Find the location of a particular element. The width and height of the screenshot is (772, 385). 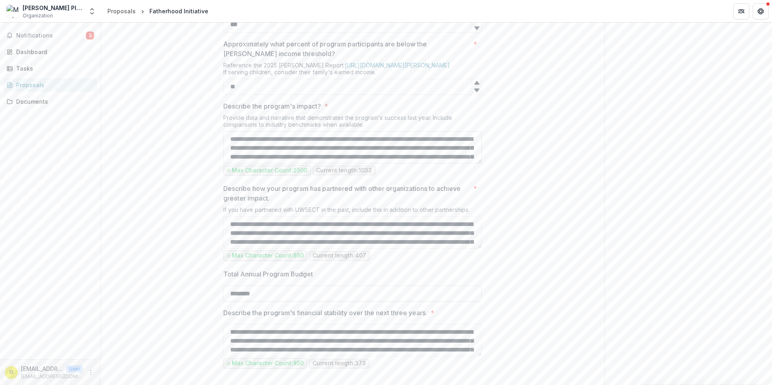

div: Provide data and narrative that demonstrates the program's success last year. Include comparisons... is located at coordinates (352, 123).